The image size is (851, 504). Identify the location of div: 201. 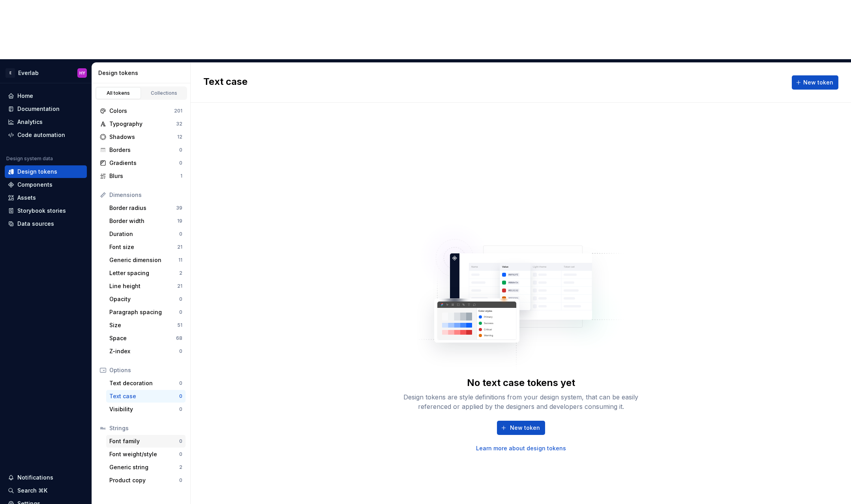
(178, 111).